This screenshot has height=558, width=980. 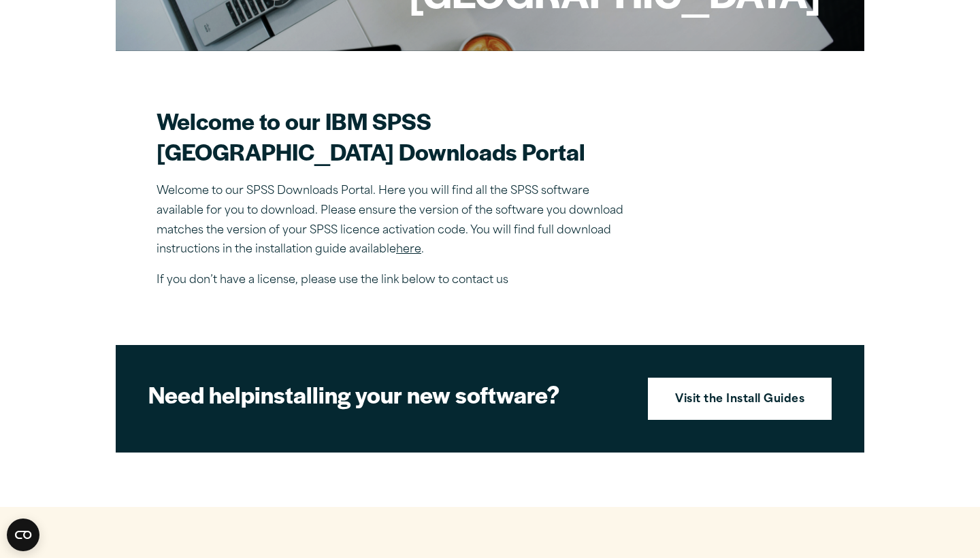 What do you see at coordinates (395, 280) in the screenshot?
I see `p: If you don’t have a license, please use the link below to contact us` at bounding box center [395, 280].